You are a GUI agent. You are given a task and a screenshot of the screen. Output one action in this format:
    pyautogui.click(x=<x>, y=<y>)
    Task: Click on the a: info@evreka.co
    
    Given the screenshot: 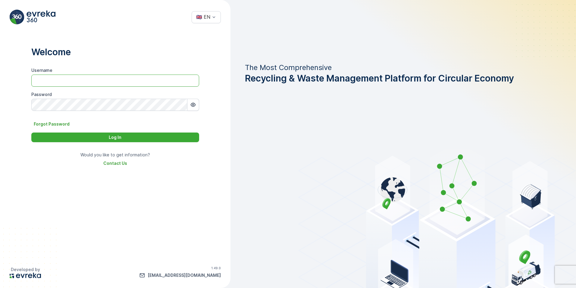 What is the action you would take?
    pyautogui.click(x=180, y=275)
    